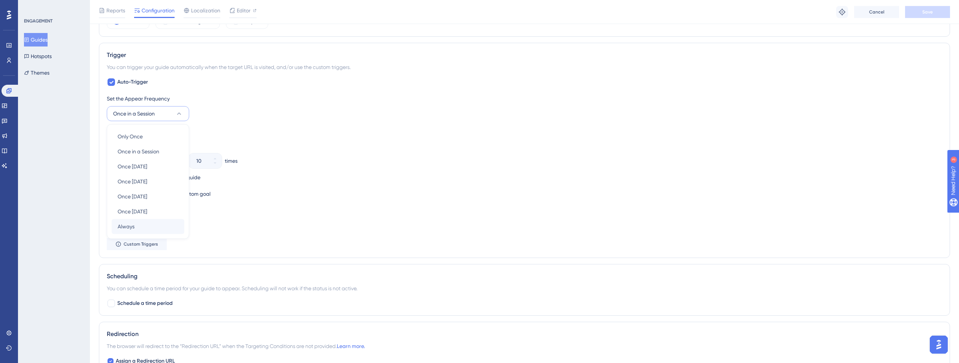 Image resolution: width=959 pixels, height=363 pixels. What do you see at coordinates (126, 226) in the screenshot?
I see `span: Always` at bounding box center [126, 226].